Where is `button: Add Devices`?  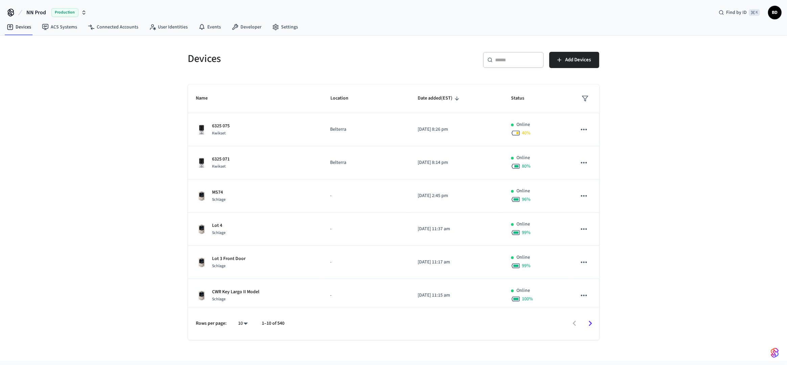
button: Add Devices is located at coordinates (574, 60).